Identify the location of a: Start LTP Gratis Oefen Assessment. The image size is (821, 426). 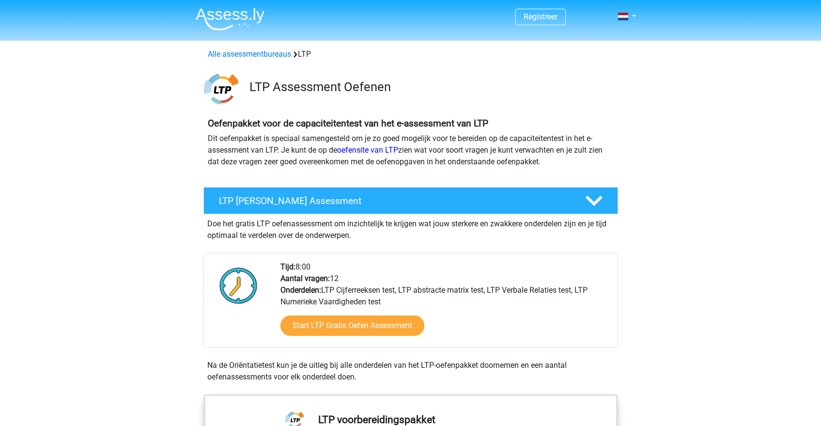
(352, 325).